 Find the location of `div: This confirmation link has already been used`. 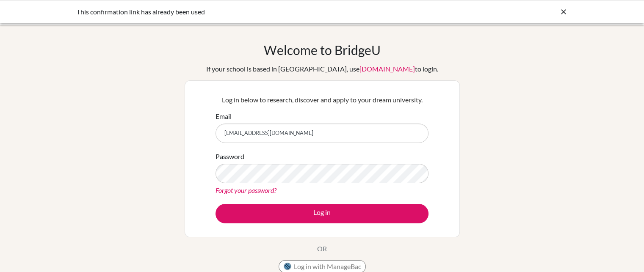

div: This confirmation link has already been used is located at coordinates (259, 12).